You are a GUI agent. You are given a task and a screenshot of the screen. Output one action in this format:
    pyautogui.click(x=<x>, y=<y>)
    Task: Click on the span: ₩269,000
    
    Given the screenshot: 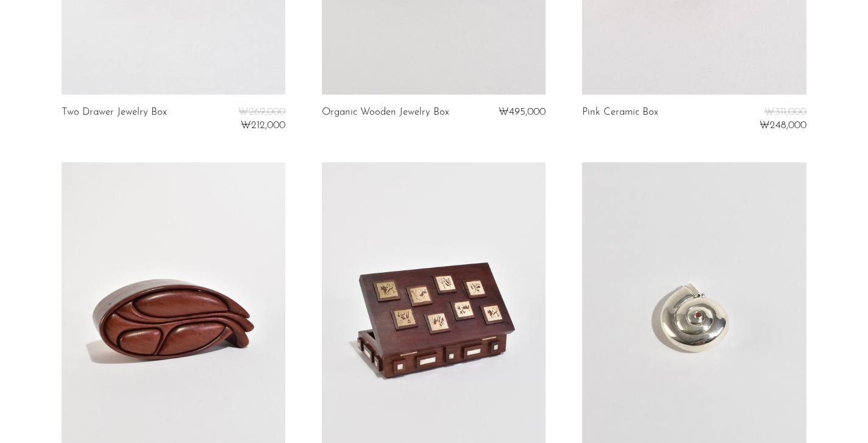 What is the action you would take?
    pyautogui.click(x=261, y=112)
    